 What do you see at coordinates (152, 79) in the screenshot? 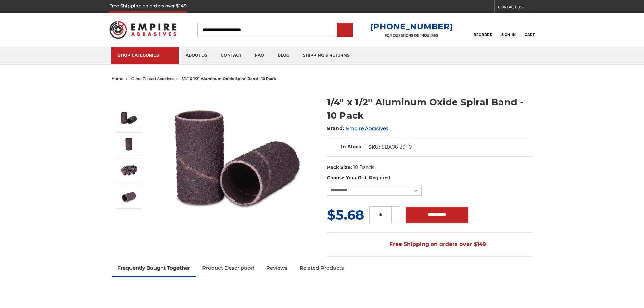
I see `a: other coated abrasives` at bounding box center [152, 79].